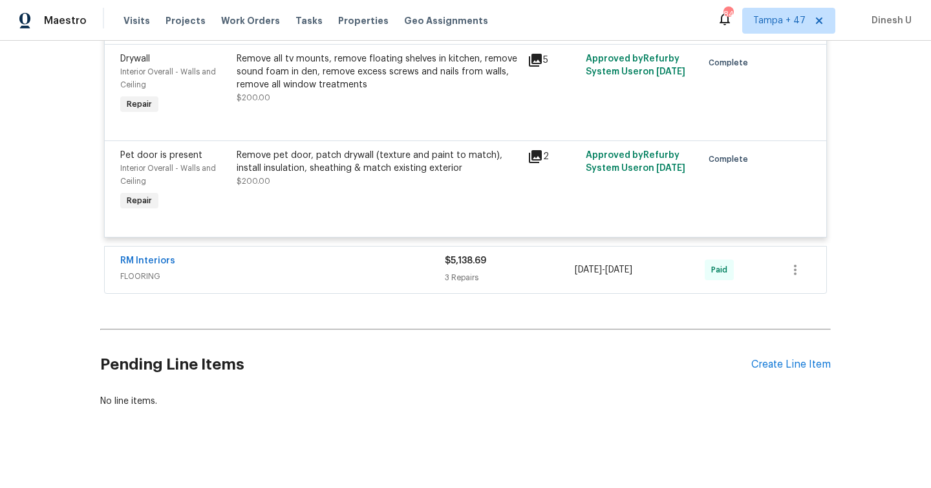 The height and width of the screenshot is (488, 931). I want to click on span: Properties, so click(364, 21).